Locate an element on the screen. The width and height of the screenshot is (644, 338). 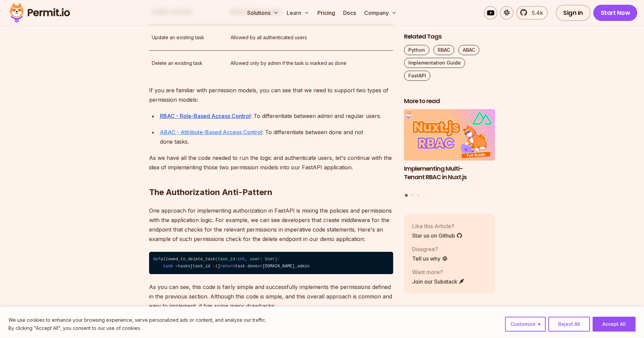
span: or is located at coordinates (260, 266).